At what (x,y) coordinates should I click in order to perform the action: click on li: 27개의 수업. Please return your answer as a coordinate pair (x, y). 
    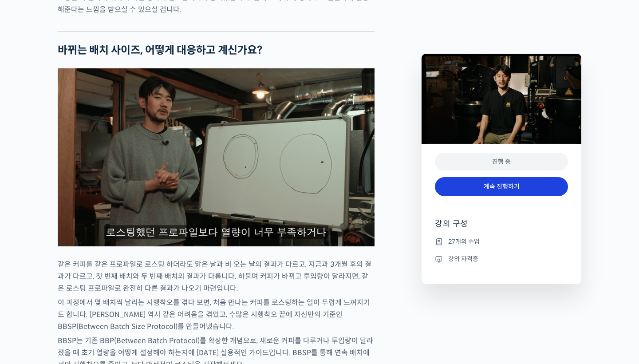
    Looking at the image, I should click on (502, 242).